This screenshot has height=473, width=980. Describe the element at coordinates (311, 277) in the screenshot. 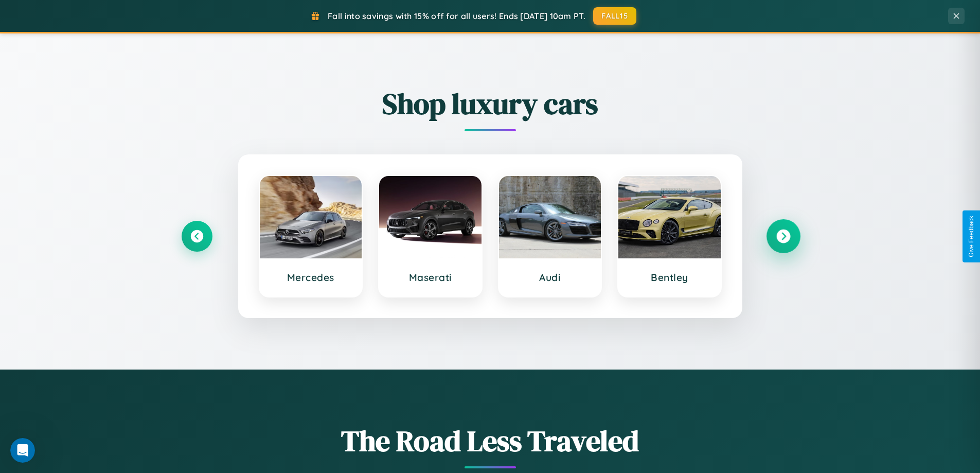

I see `h3: Mercedes` at that location.